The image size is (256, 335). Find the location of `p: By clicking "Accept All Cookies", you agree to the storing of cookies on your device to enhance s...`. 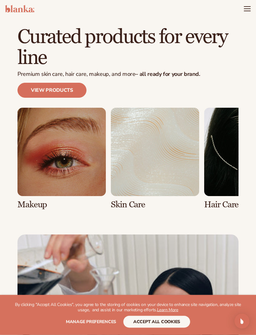

p: By clicking "Accept All Cookies", you agree to the storing of cookies on your device to enhance s... is located at coordinates (128, 308).